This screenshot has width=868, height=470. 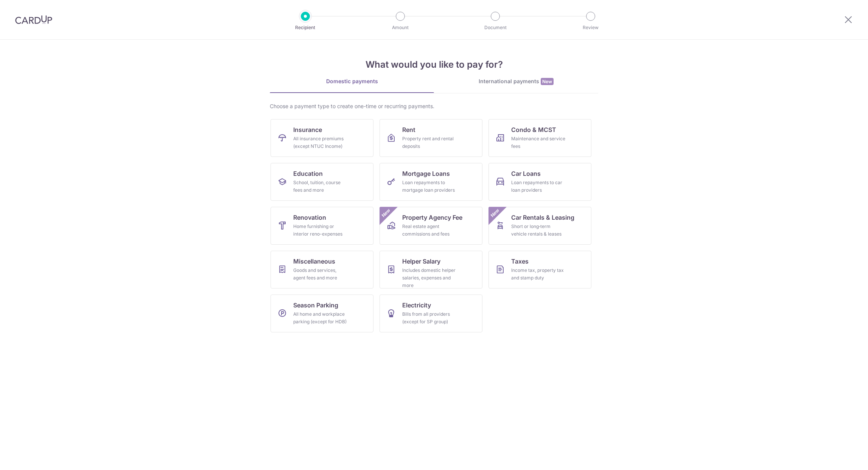 What do you see at coordinates (308, 130) in the screenshot?
I see `span: Insurance` at bounding box center [308, 130].